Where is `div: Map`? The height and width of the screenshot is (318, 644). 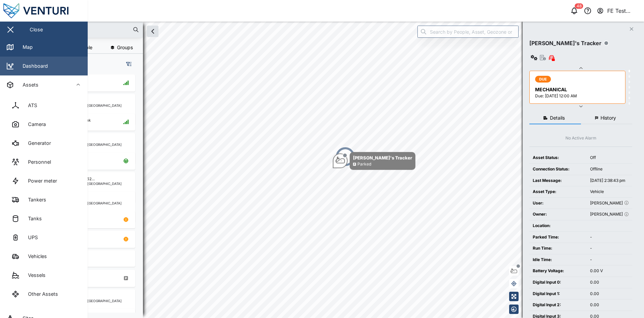
div: Map is located at coordinates (25, 47).